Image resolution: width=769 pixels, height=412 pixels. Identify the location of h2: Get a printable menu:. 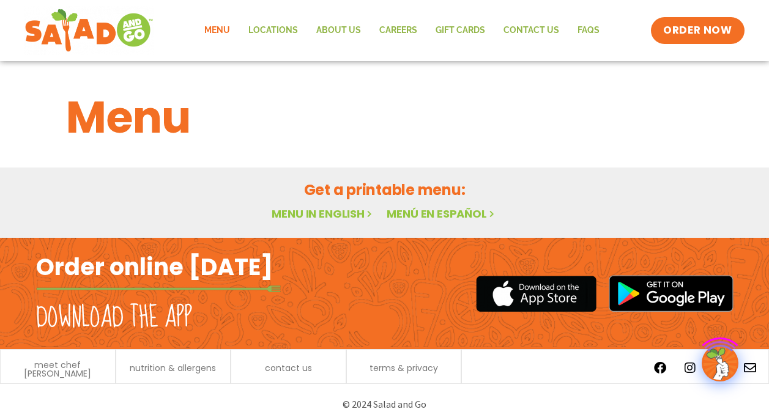
(385, 190).